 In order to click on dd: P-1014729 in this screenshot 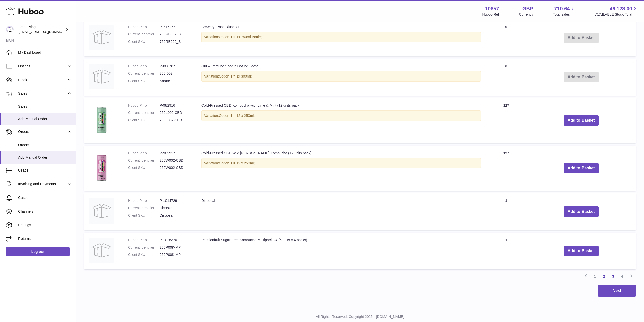, I will do `click(175, 201)`.